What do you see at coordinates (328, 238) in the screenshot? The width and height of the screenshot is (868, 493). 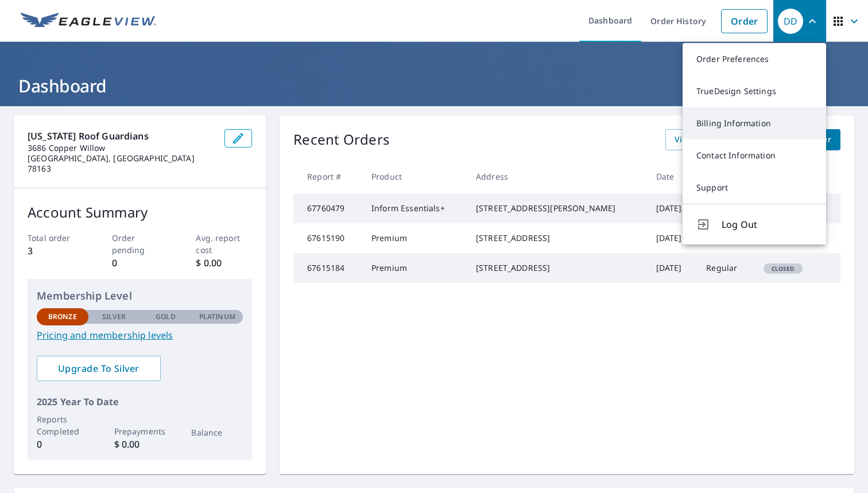 I see `td: 67615190` at bounding box center [328, 238].